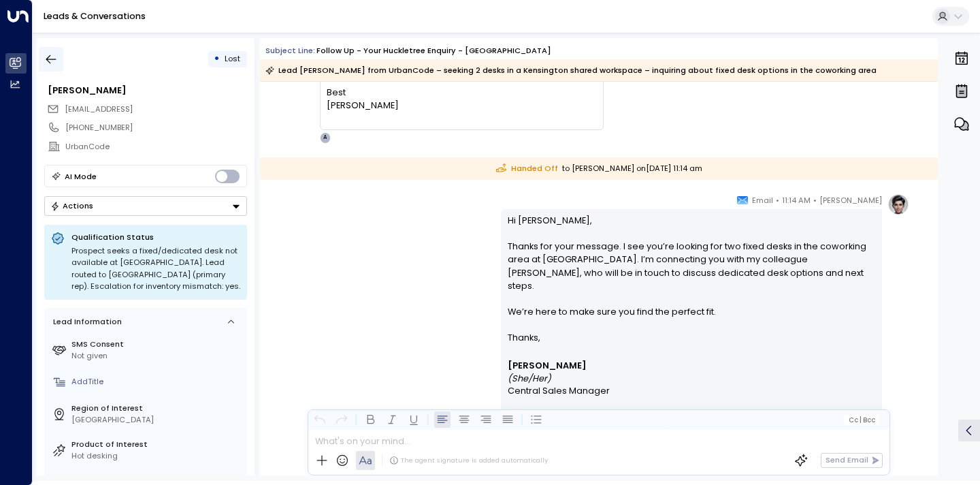  What do you see at coordinates (156, 237) in the screenshot?
I see `p: Qualification Status` at bounding box center [156, 237].